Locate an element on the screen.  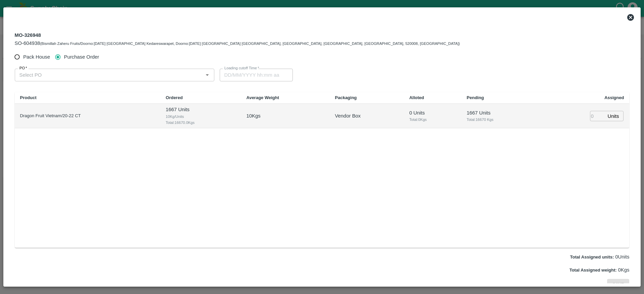
b: Assigned is located at coordinates (614, 98).